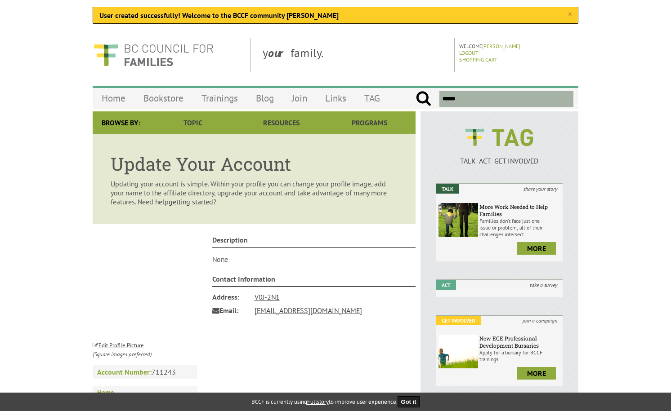 This screenshot has height=411, width=671. What do you see at coordinates (539, 320) in the screenshot?
I see `i: join a campaign` at bounding box center [539, 320].